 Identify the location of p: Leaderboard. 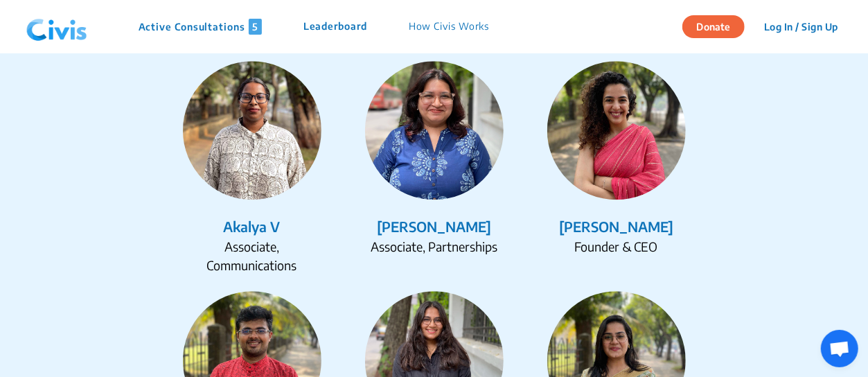
(335, 26).